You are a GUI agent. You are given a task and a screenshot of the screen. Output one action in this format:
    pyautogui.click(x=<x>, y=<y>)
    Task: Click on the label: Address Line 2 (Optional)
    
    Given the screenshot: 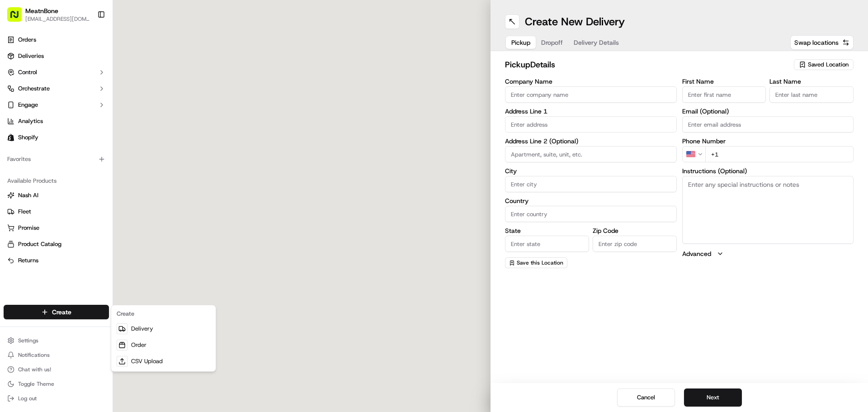 What is the action you would take?
    pyautogui.click(x=591, y=141)
    